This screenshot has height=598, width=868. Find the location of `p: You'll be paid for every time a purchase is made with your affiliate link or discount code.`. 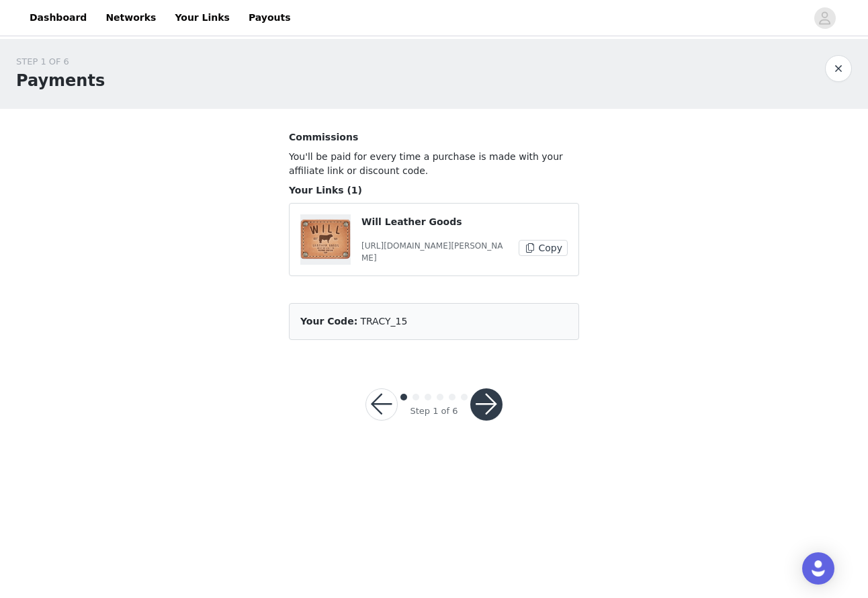

p: You'll be paid for every time a purchase is made with your affiliate link or discount code. is located at coordinates (434, 163).